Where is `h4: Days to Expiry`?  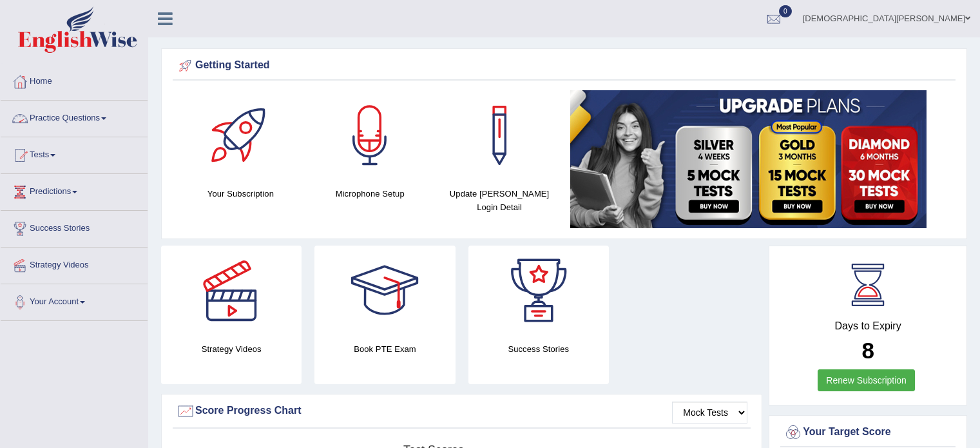 h4: Days to Expiry is located at coordinates (868, 326).